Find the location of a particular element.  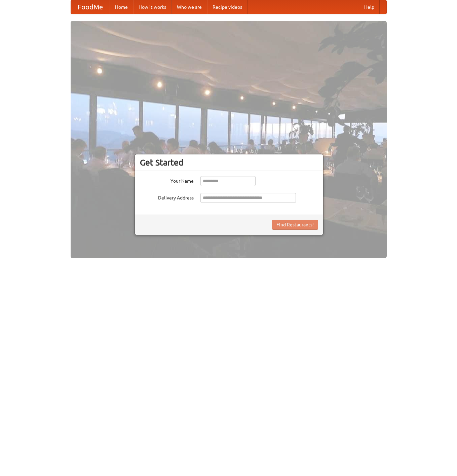

a: How it works is located at coordinates (152, 7).